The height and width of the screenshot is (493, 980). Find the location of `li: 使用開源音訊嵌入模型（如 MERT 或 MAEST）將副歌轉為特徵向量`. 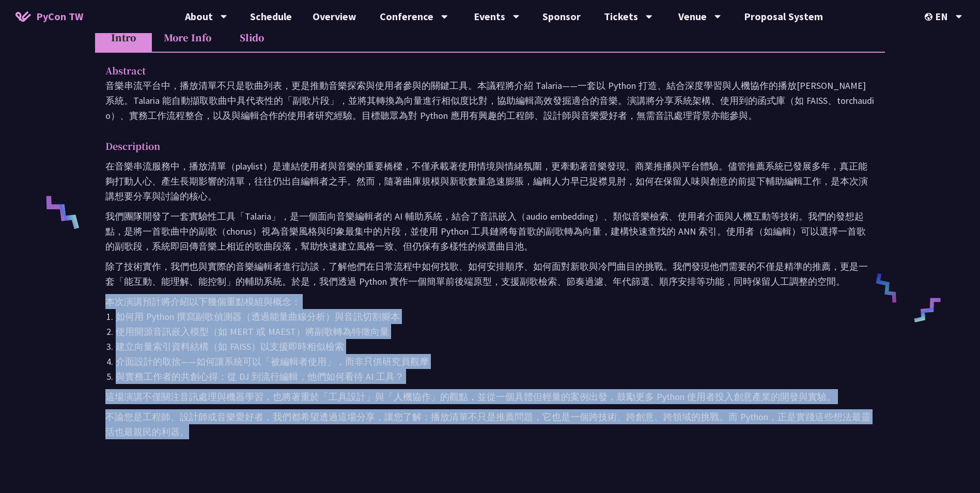

li: 使用開源音訊嵌入模型（如 MERT 或 MAEST）將副歌轉為特徵向量 is located at coordinates (495, 331).